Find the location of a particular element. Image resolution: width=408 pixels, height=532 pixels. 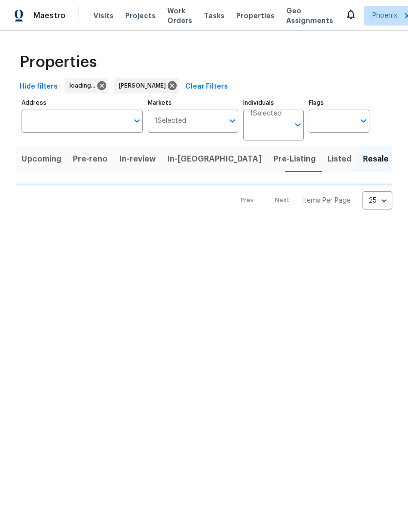

span: Visits is located at coordinates (103, 16).